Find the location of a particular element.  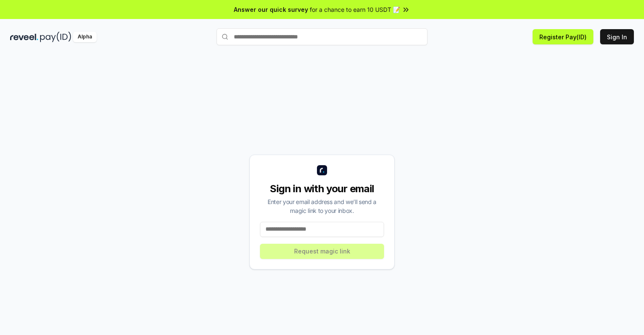

button: Register Pay(ID) is located at coordinates (563, 37).